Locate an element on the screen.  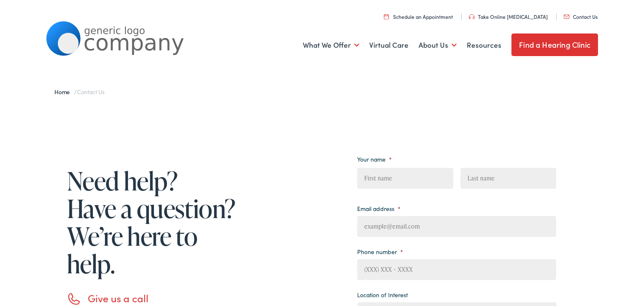
label: Your name is located at coordinates (374, 159).